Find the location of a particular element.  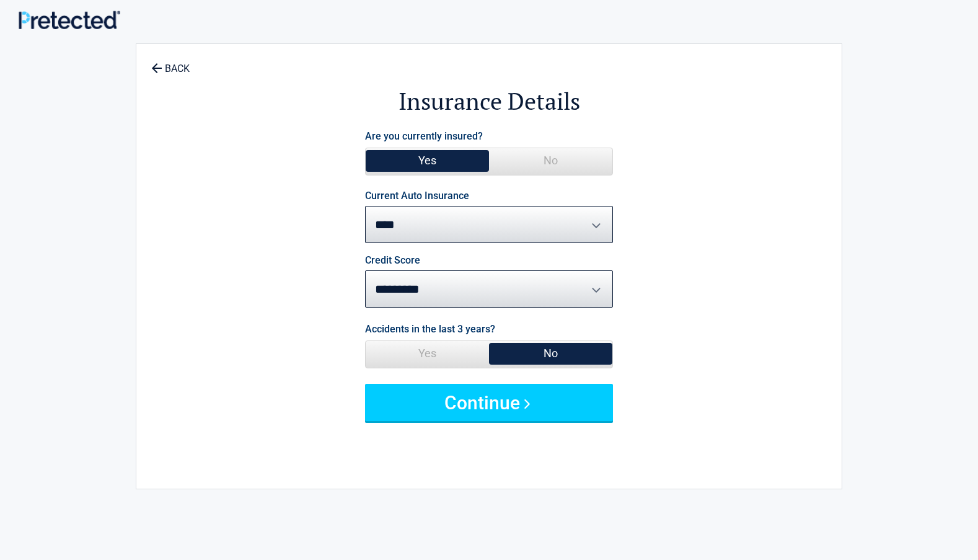

label: Current Auto Insurance is located at coordinates (417, 196).